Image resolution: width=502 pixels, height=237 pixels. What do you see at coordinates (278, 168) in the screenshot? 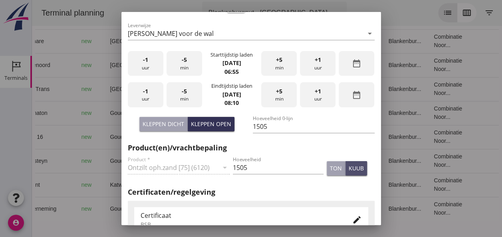
I see `input: Hoeveelheid` at bounding box center [278, 168].